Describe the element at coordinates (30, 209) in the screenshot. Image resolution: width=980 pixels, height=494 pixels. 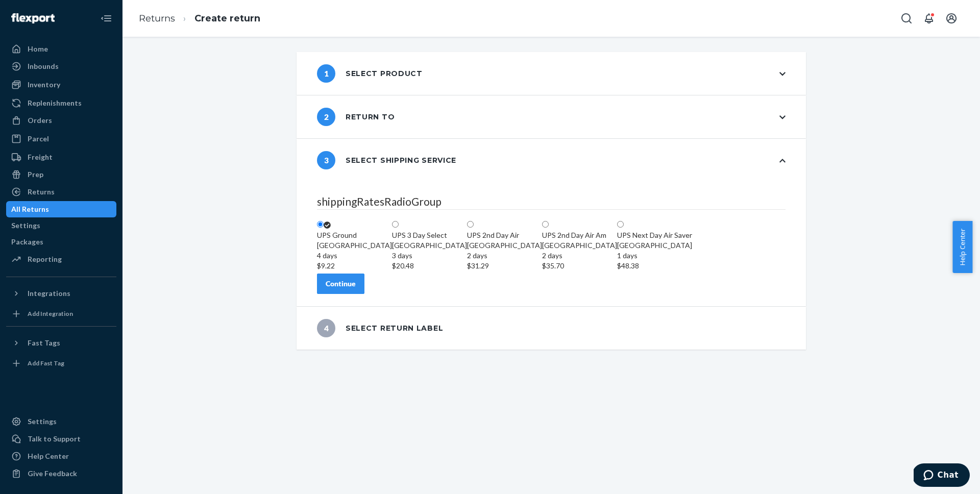
I see `div: All Returns` at that location.